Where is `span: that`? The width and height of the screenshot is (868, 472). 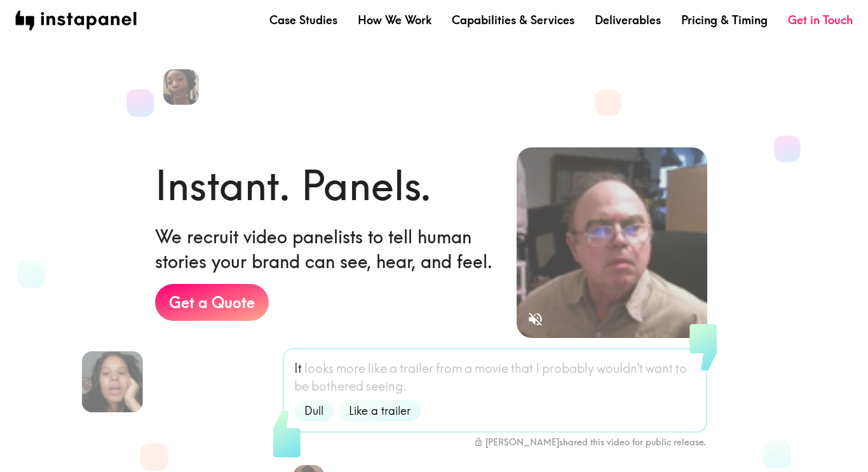
span: that is located at coordinates (521, 369).